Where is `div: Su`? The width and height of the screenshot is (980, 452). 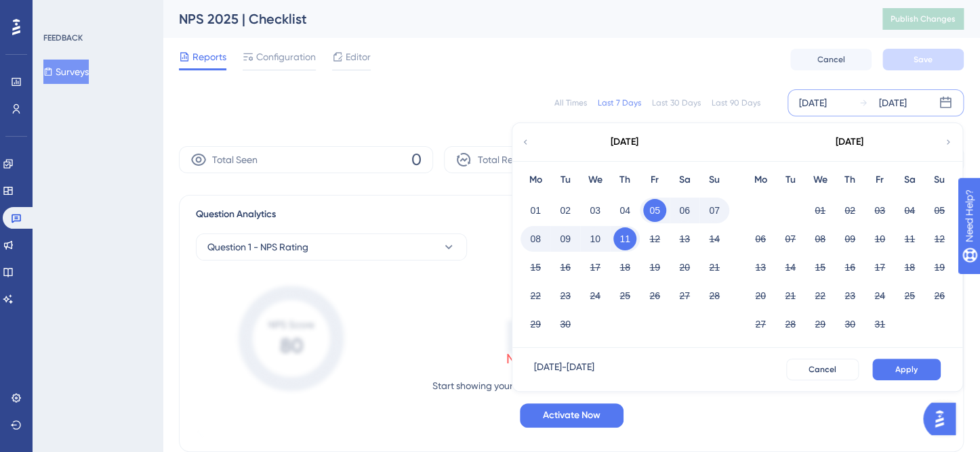
div: Su is located at coordinates (939, 180).